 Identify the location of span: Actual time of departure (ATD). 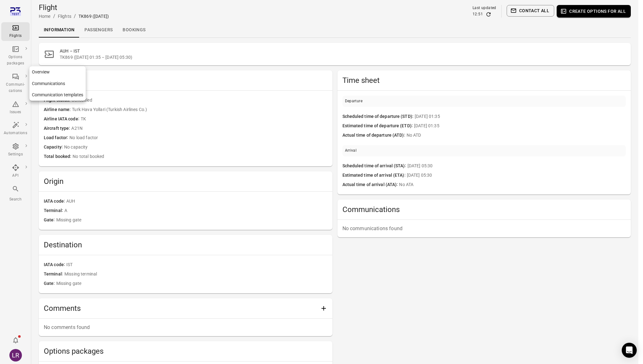
(374, 136).